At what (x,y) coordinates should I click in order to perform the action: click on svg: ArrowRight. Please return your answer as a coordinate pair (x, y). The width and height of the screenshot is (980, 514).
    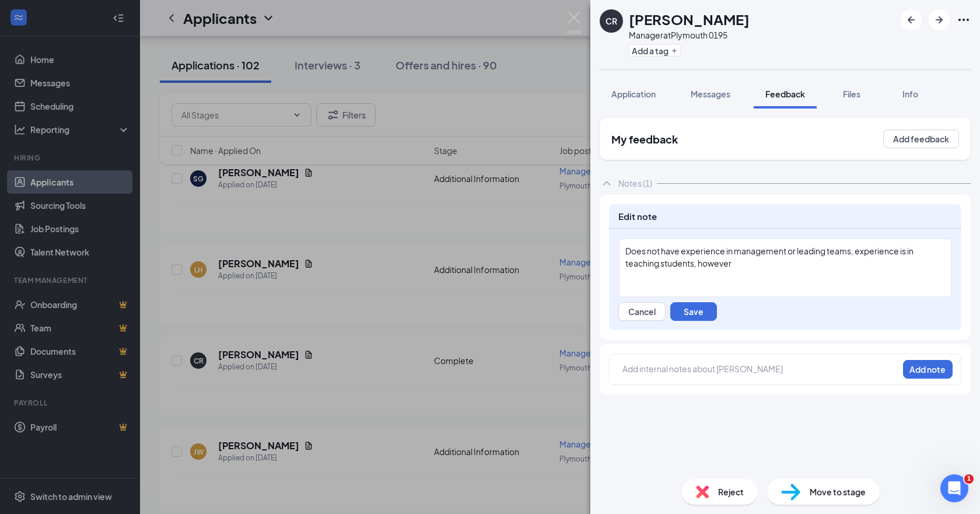
    Looking at the image, I should click on (939, 20).